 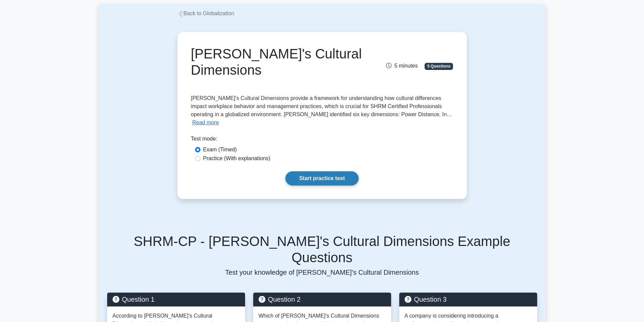 What do you see at coordinates (205, 122) in the screenshot?
I see `button: Read more` at bounding box center [205, 122].